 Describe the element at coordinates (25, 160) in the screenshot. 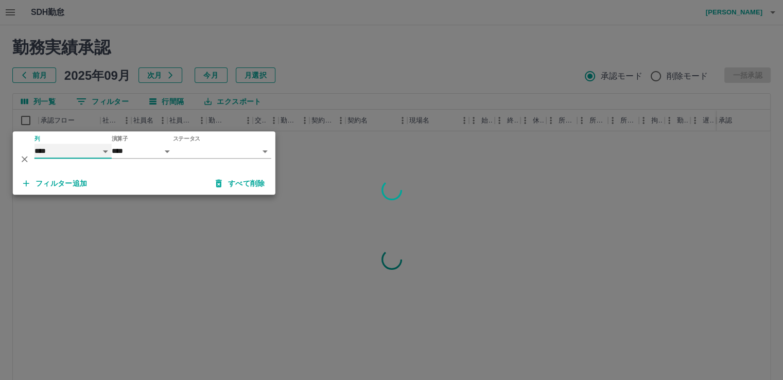

I see `button: 削除` at that location.